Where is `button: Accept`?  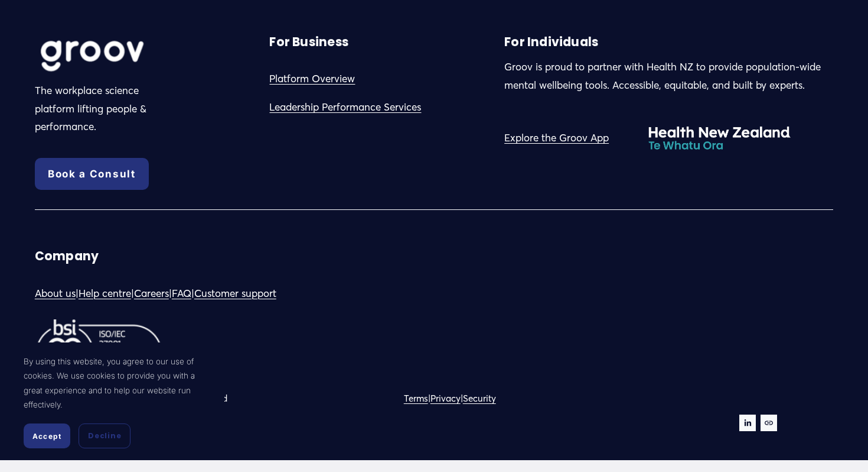
button: Accept is located at coordinates (47, 436).